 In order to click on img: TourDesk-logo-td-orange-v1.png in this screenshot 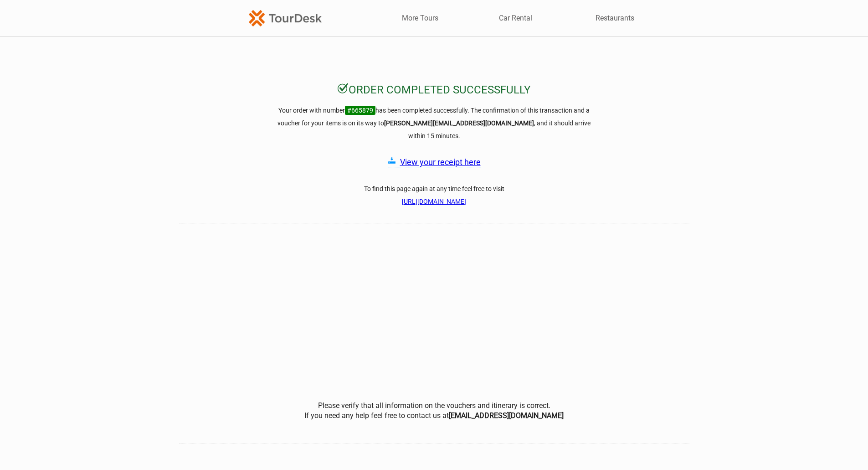, I will do `click(285, 18)`.